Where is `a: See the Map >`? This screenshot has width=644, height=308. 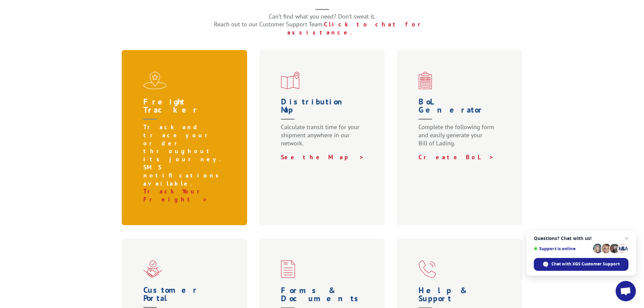
a: See the Map > is located at coordinates (322, 157).